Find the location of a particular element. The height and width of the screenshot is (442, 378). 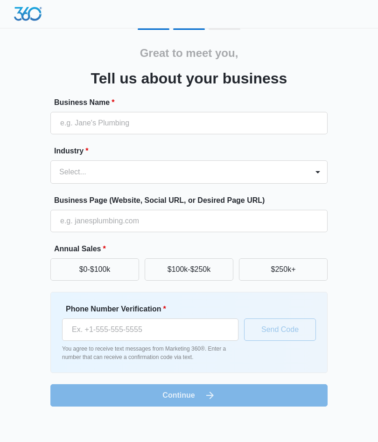

p: You agree to receive text messages from Marketing 360®. Enter a number that can receive a confirm... is located at coordinates (150, 353).